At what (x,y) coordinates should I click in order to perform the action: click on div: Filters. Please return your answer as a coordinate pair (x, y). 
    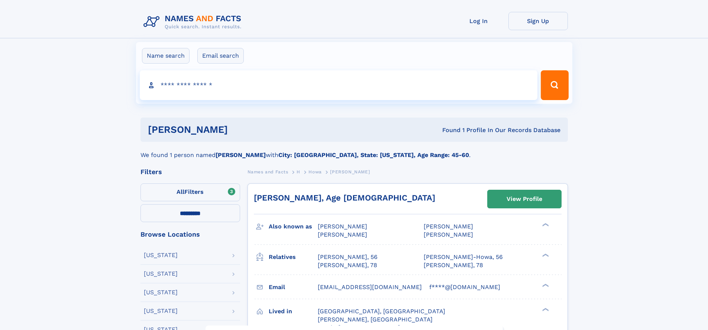
    Looking at the image, I should click on (190, 172).